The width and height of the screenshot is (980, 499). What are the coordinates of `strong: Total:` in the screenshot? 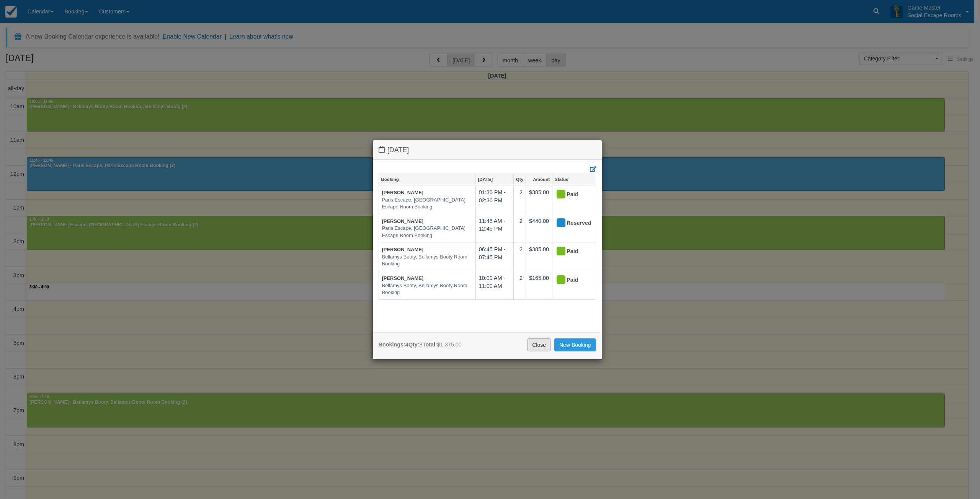 It's located at (430, 345).